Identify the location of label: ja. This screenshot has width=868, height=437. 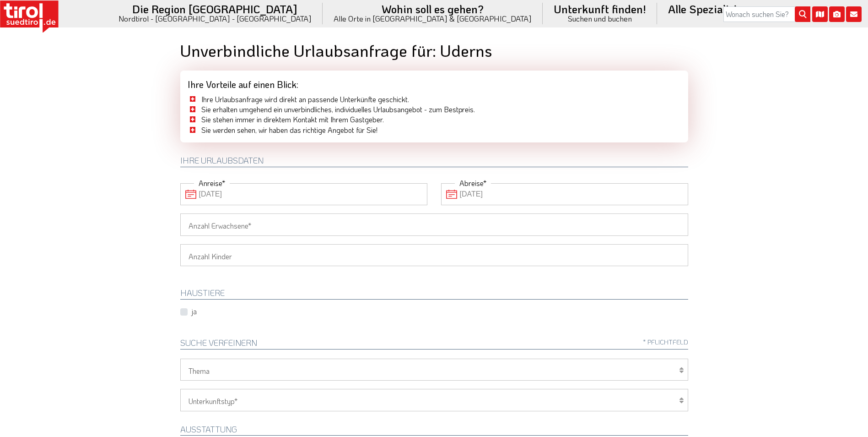
(194, 311).